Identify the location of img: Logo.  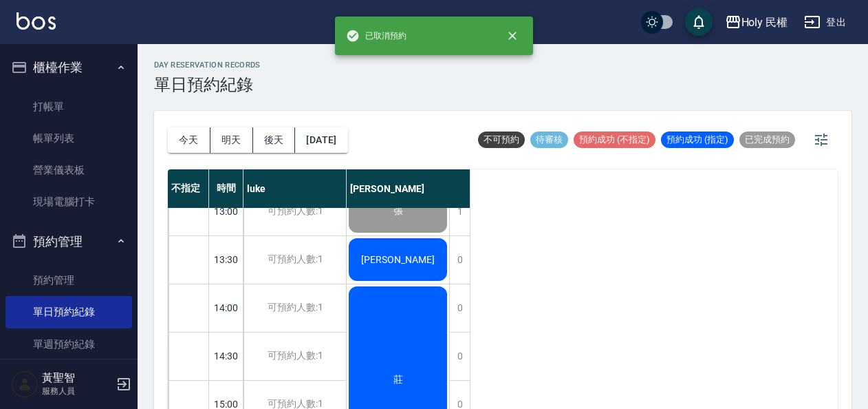
(36, 21).